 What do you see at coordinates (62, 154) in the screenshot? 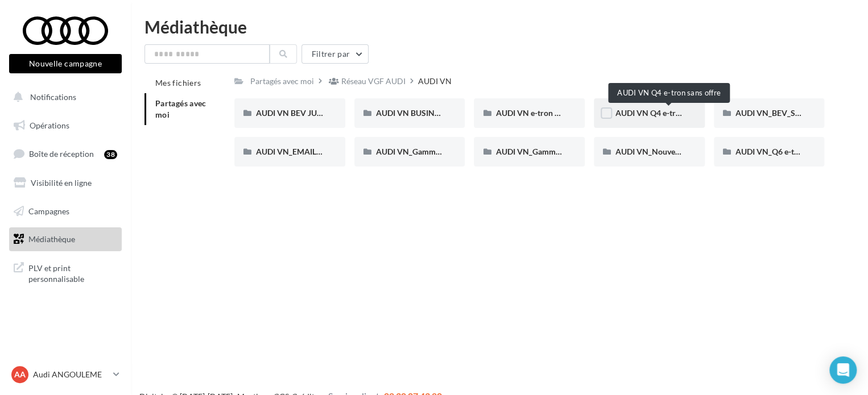
I see `span: Boîte de réception` at bounding box center [62, 154].